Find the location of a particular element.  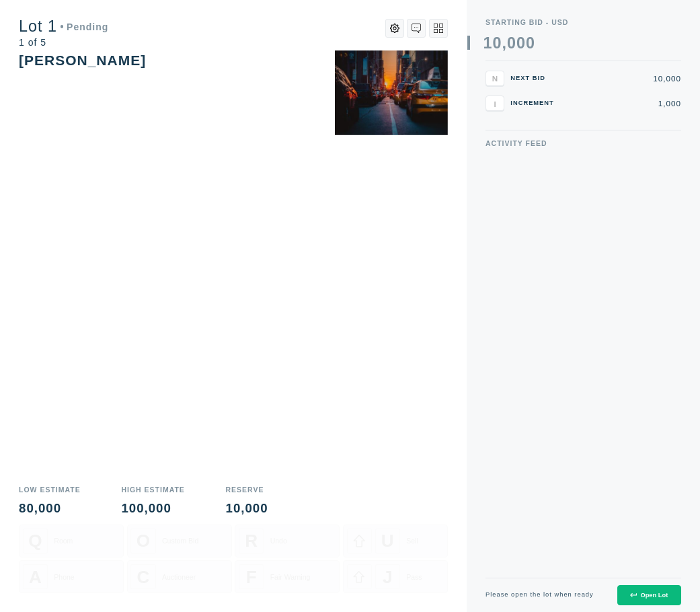

div: Starting Bid - USD is located at coordinates (583, 22).